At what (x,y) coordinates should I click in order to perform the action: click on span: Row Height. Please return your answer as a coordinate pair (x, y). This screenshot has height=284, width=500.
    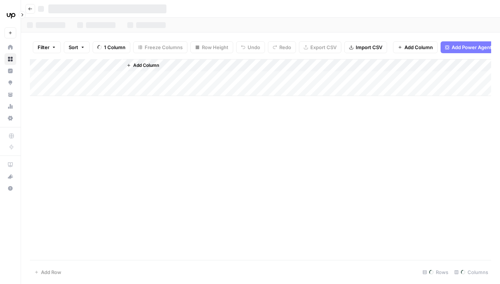
    Looking at the image, I should click on (215, 47).